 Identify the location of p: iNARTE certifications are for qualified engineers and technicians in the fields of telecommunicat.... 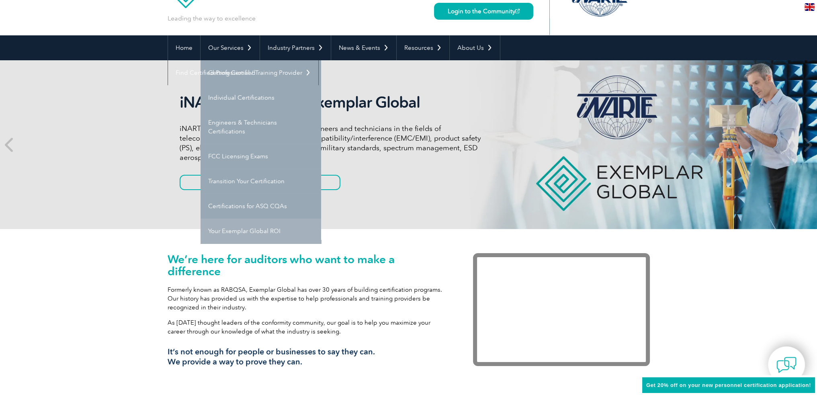
(330, 143).